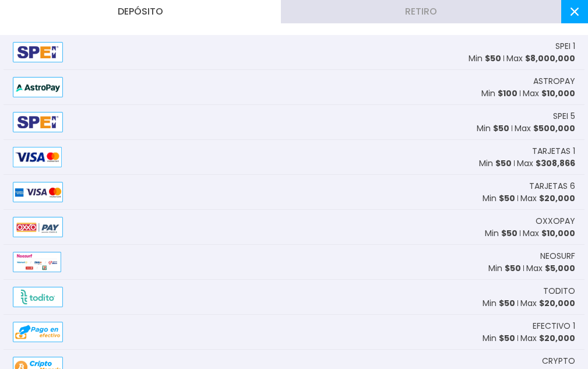 The height and width of the screenshot is (369, 588). What do you see at coordinates (508, 93) in the screenshot?
I see `span: $ 100` at bounding box center [508, 93].